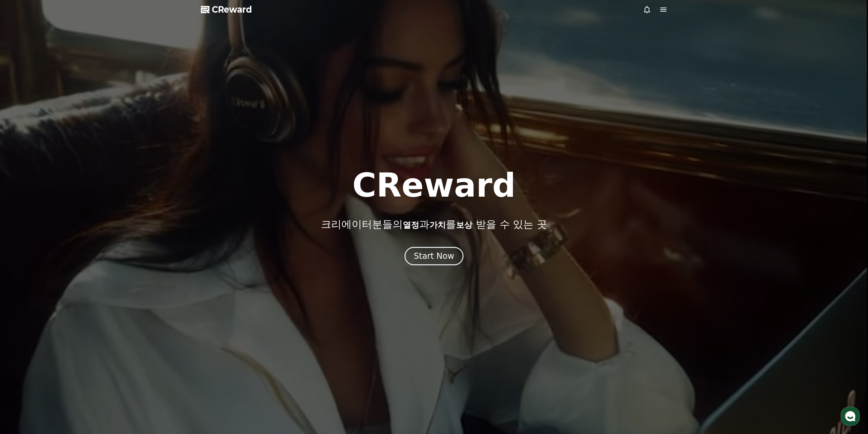 The height and width of the screenshot is (434, 868). What do you see at coordinates (437, 225) in the screenshot?
I see `span: 가치` at bounding box center [437, 225].